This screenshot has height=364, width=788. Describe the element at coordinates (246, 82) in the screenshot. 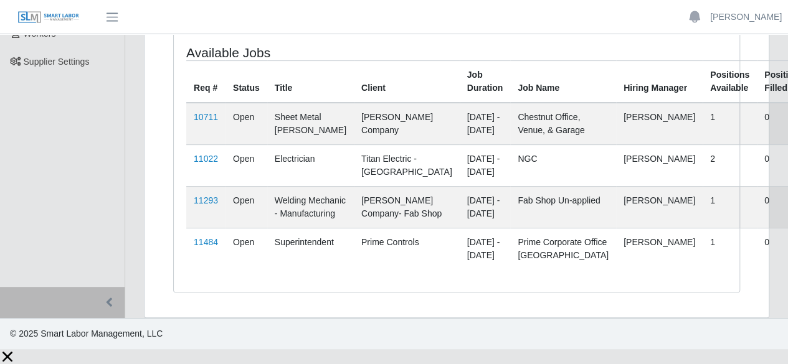

I see `th: Status` at that location.